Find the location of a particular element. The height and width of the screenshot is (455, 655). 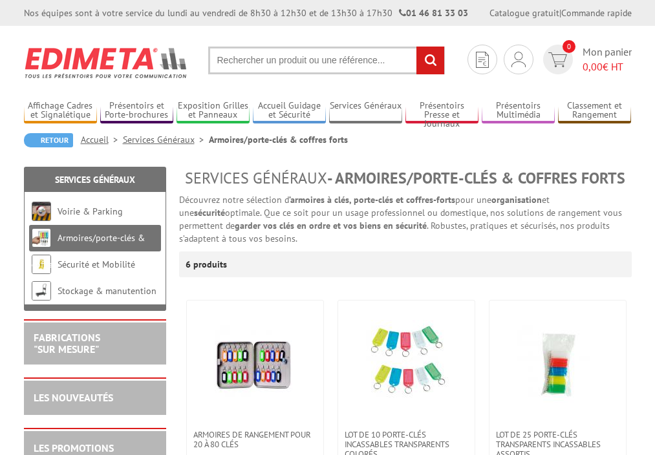

strong: 01 46 81 33 03 is located at coordinates (433, 13).